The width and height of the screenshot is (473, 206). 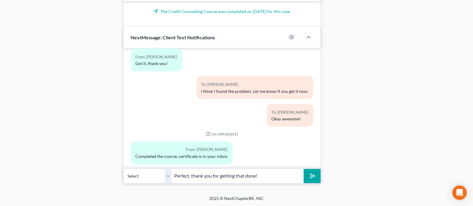 What do you see at coordinates (238, 176) in the screenshot?
I see `input: Say something...` at bounding box center [238, 176].